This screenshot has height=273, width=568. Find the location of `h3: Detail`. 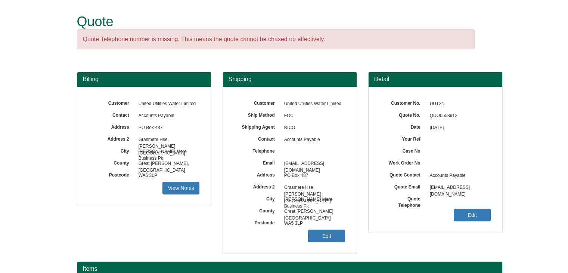

h3: Detail is located at coordinates (436, 79).